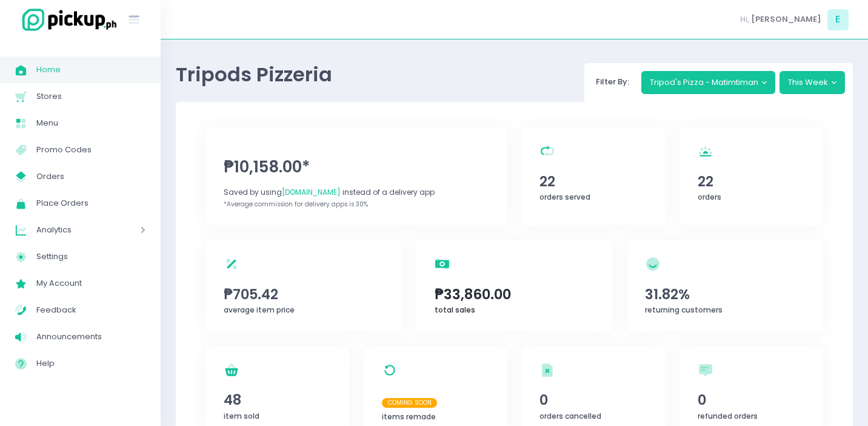 This screenshot has height=426, width=868. I want to click on span: orders cancelled, so click(570, 415).